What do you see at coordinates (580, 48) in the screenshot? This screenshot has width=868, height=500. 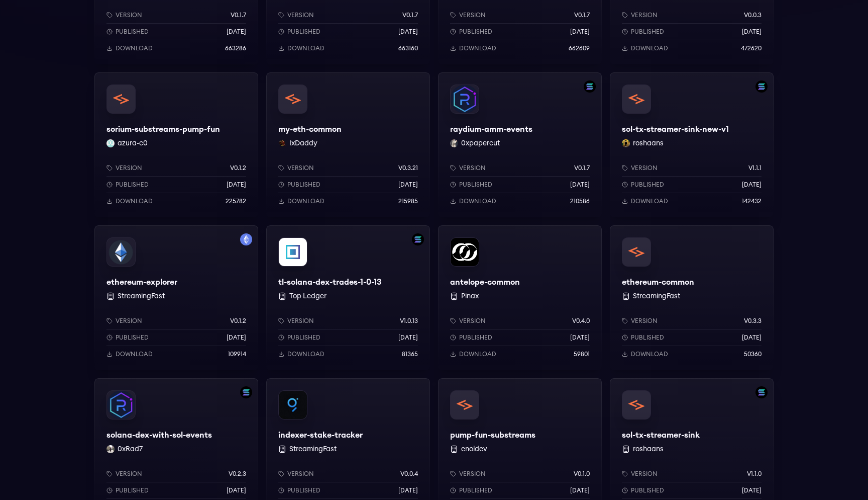 I see `p: 662609` at bounding box center [580, 48].